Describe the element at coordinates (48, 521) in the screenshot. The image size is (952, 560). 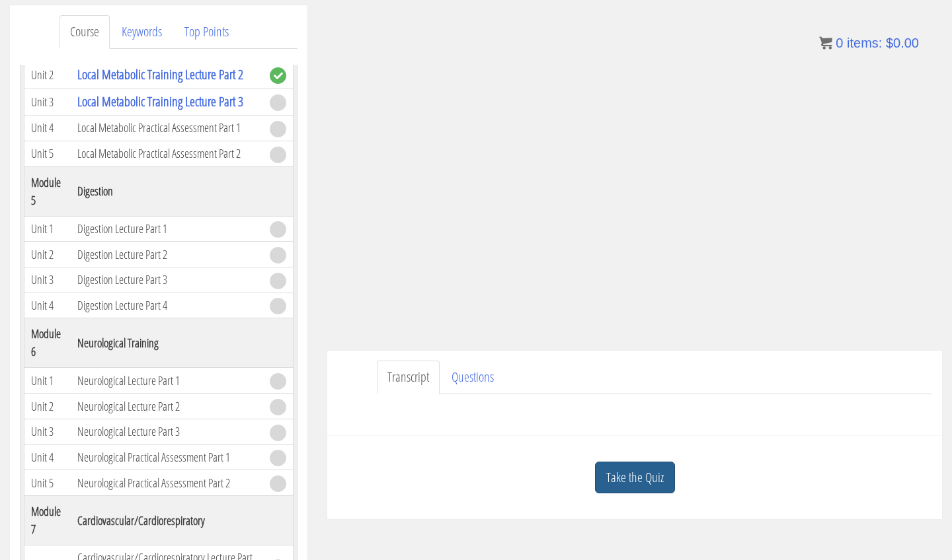
I see `th: Module 7` at that location.